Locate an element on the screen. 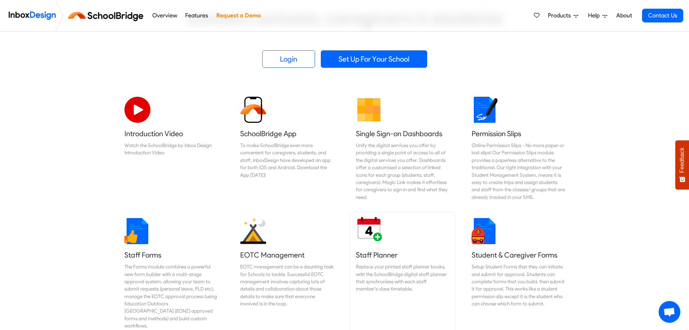  img: 2022_01_13_icon_student_form.svg is located at coordinates (485, 231).